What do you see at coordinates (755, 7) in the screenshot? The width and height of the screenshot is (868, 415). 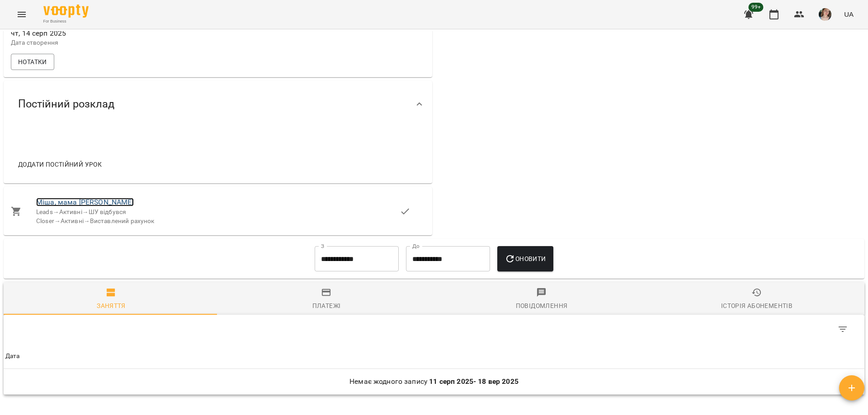 I see `span: 99+` at bounding box center [755, 7].